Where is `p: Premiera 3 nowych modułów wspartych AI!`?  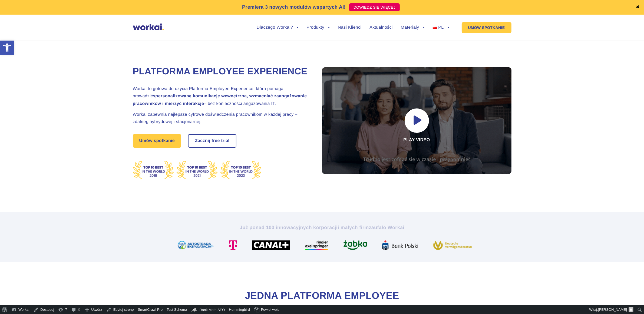
p: Premiera 3 nowych modułów wspartych AI! is located at coordinates (294, 7).